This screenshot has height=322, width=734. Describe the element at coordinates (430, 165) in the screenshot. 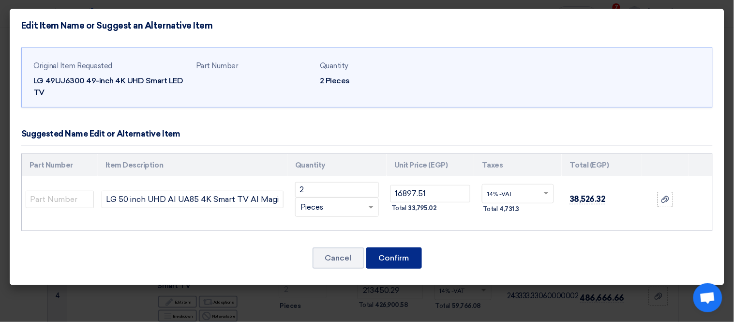

I see `th: Unit Price (EGP)` at that location.